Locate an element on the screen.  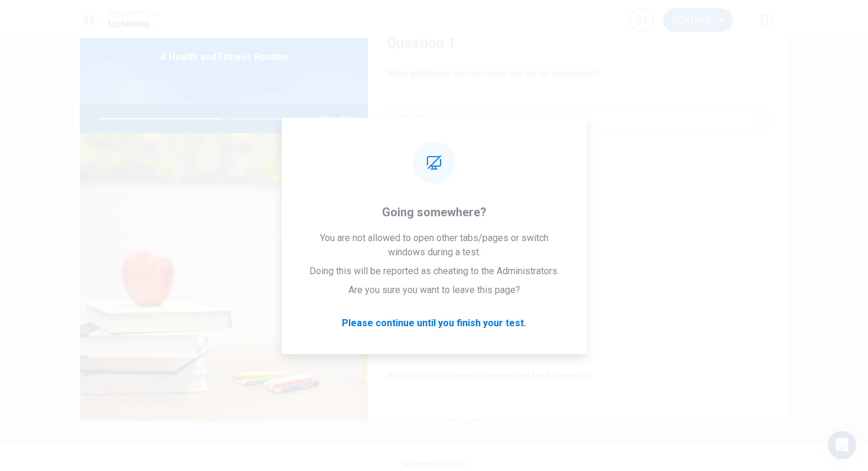
button: Continue is located at coordinates (698, 20).